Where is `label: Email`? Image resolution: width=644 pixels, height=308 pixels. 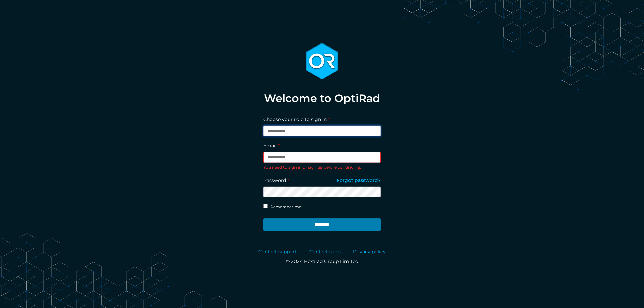
label: Email is located at coordinates (271, 146).